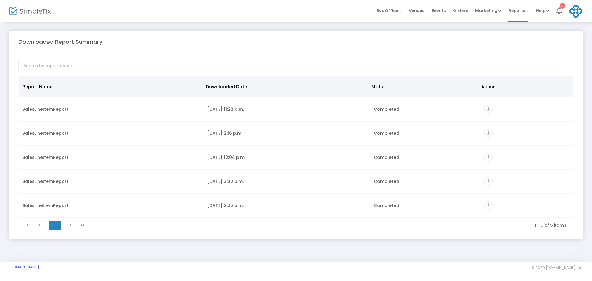  I want to click on div: 2025-10-06 2:16 p.m., so click(286, 133).